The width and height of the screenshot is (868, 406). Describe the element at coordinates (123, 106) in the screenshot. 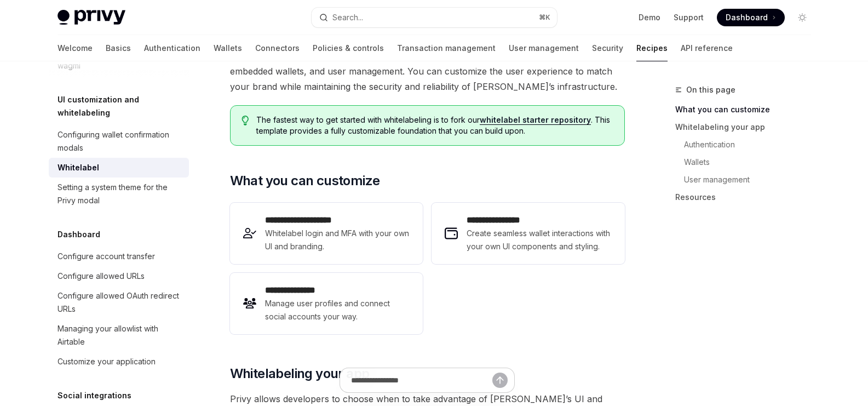

I see `h5: UI customization and whitelabeling` at that location.